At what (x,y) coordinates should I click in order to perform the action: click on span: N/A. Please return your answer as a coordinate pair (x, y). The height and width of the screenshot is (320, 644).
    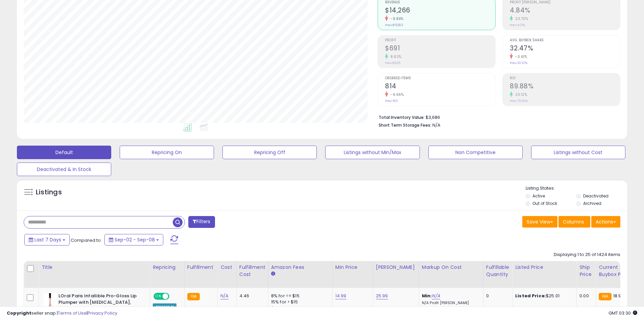
    Looking at the image, I should click on (436, 125).